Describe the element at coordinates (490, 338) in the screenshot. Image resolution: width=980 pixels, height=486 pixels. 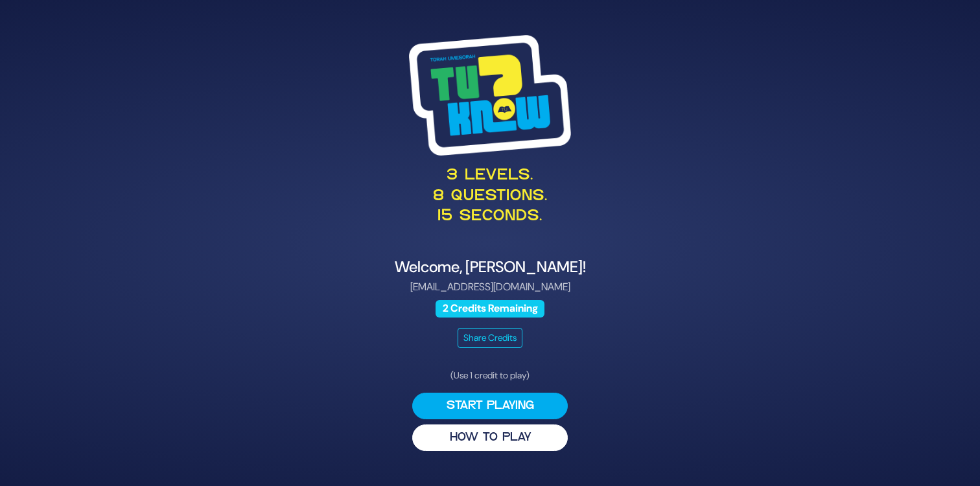
I see `button: Share Credits` at that location.